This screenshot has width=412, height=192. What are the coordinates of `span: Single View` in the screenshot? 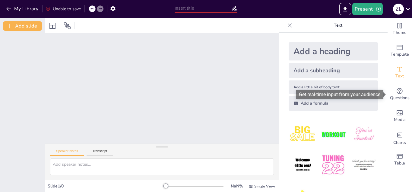 It's located at (265, 186).